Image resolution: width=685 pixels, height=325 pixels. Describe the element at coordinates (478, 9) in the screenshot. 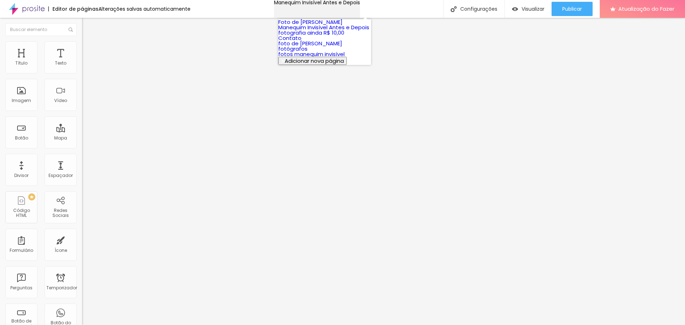

I see `font: Configurações` at that location.